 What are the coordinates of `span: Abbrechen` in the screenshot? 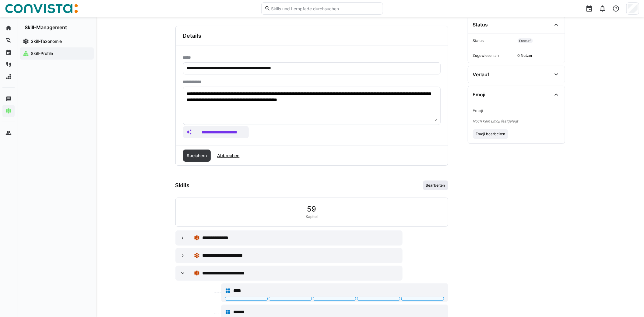 It's located at (228, 155).